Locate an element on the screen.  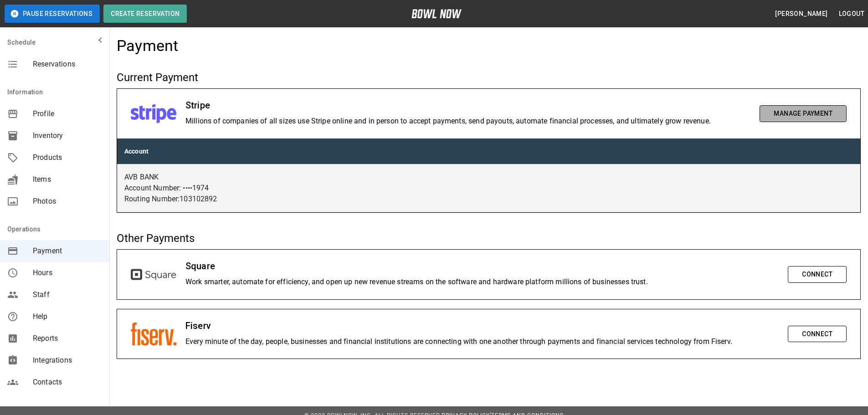
h4: Payment is located at coordinates (148, 46).